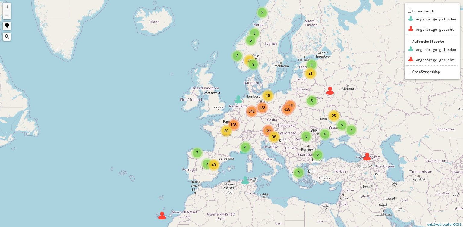  Describe the element at coordinates (268, 96) in the screenshot. I see `span: 15` at that location.